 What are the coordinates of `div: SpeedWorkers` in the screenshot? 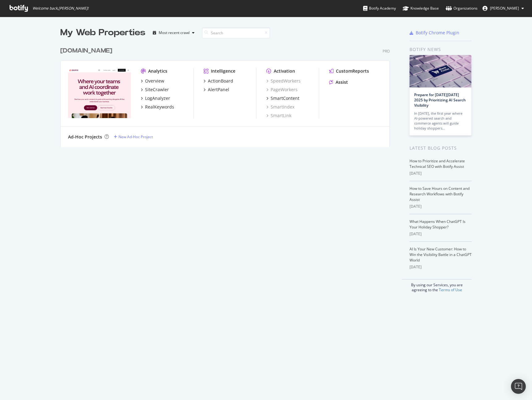 It's located at (283, 81).